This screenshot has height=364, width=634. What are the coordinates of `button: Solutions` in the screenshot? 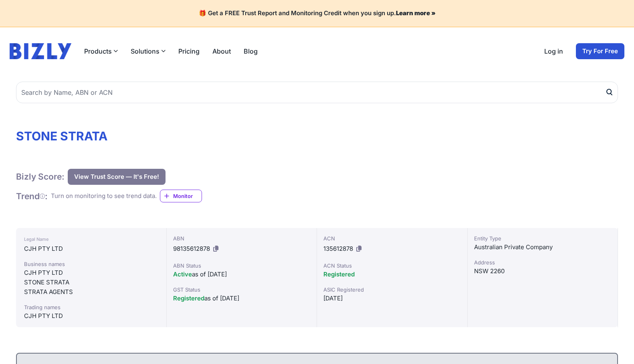 It's located at (148, 51).